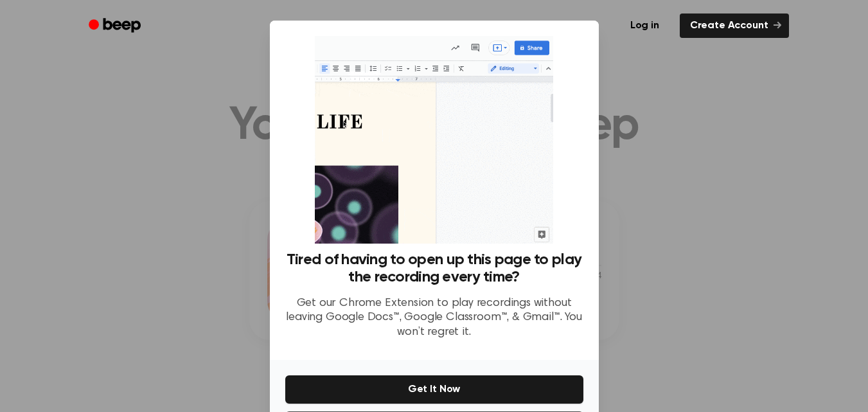  I want to click on a: Log in, so click(644, 26).